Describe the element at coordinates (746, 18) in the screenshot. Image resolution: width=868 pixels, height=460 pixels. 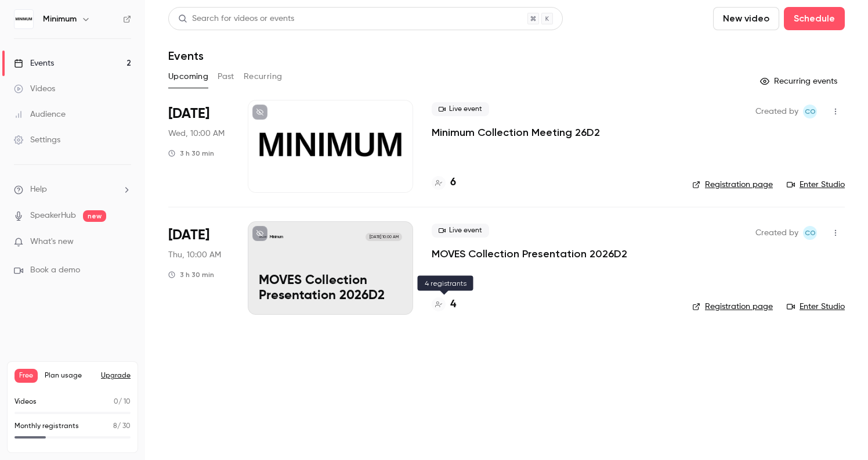
I see `button: New video` at that location.